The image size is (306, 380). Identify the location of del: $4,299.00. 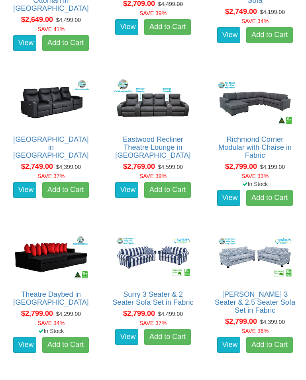
(68, 314).